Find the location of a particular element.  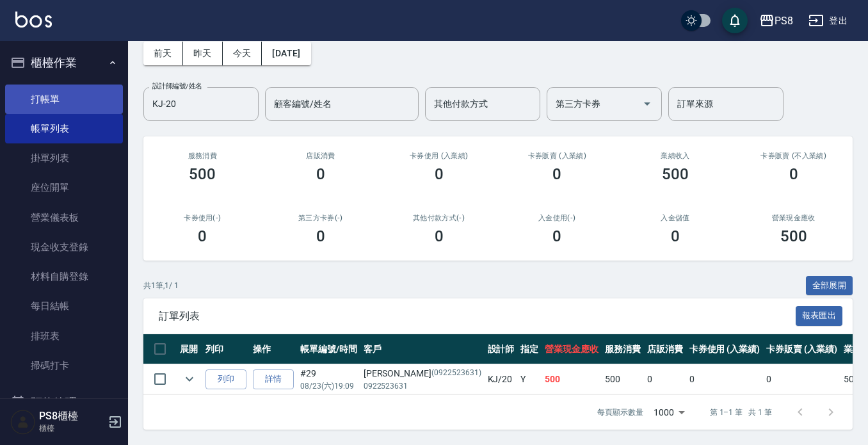

h2: 其他付款方式(-) is located at coordinates (439, 218).